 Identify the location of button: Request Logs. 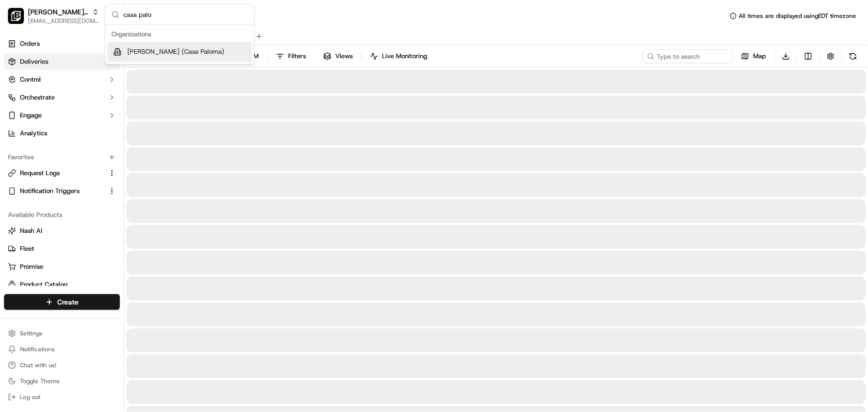
(61, 173).